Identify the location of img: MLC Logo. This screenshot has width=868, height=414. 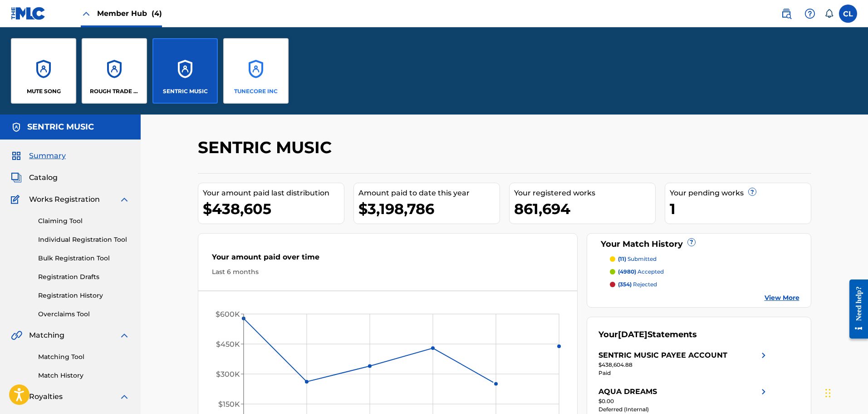
(28, 13).